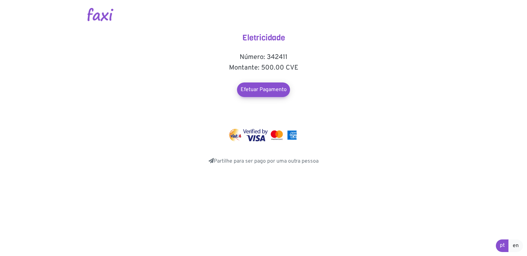 This screenshot has width=527, height=256. Describe the element at coordinates (255, 135) in the screenshot. I see `img: visa` at that location.